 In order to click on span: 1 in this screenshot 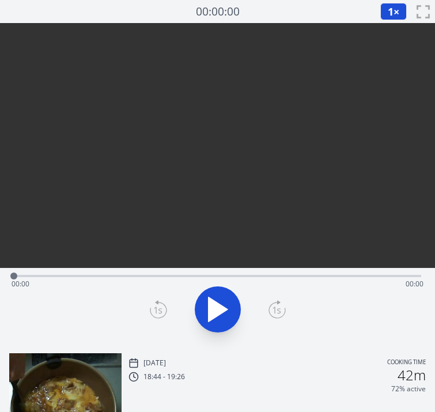, I will do `click(391, 12)`.